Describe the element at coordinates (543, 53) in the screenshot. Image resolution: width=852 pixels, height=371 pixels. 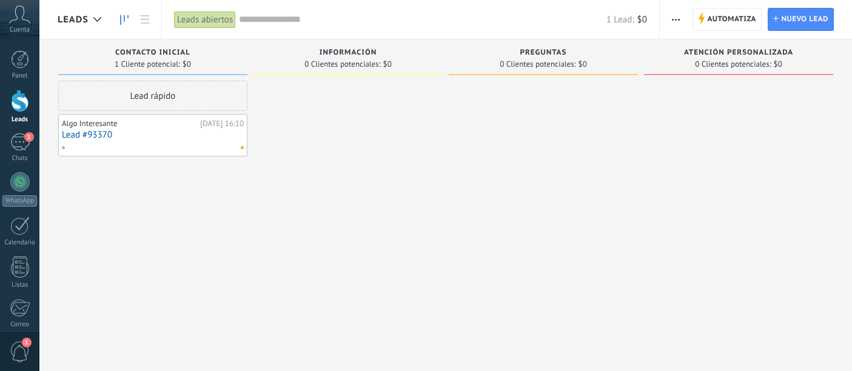
I see `div: Preguntas` at that location.